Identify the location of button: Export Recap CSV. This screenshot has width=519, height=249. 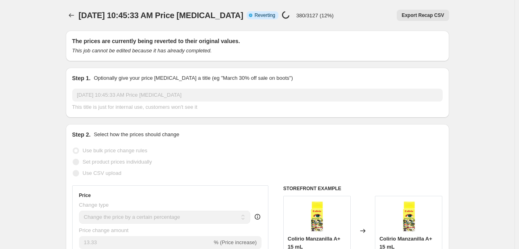
(422, 15).